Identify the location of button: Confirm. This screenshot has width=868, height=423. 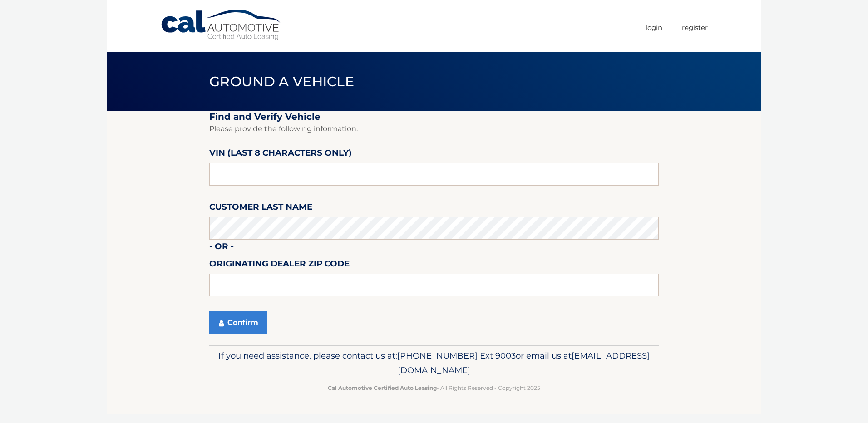
(239, 323).